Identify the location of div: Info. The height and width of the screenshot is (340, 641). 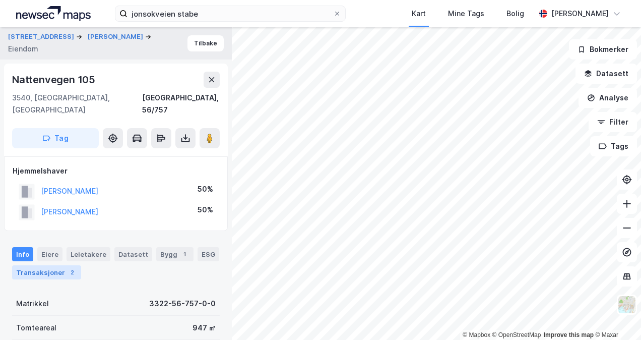
(23, 254).